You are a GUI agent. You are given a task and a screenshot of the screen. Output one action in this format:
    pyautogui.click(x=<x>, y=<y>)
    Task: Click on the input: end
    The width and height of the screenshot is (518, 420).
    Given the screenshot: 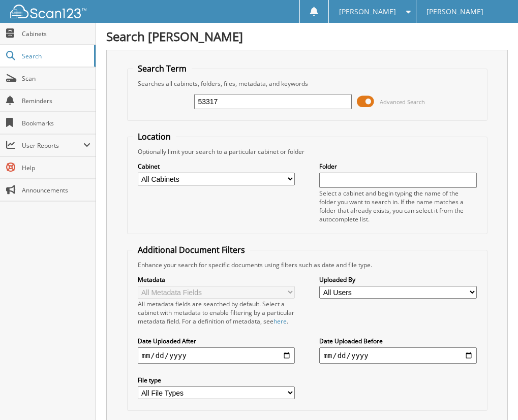 What is the action you would take?
    pyautogui.click(x=397, y=355)
    